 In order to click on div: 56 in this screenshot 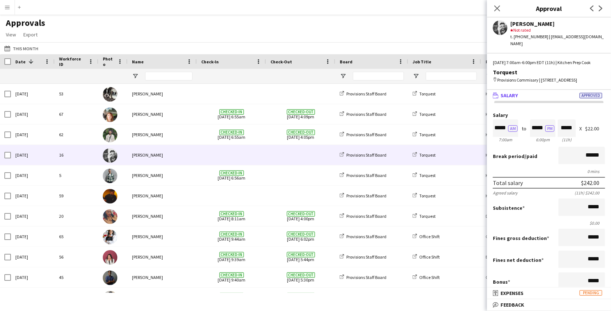, I will do `click(77, 257)`.